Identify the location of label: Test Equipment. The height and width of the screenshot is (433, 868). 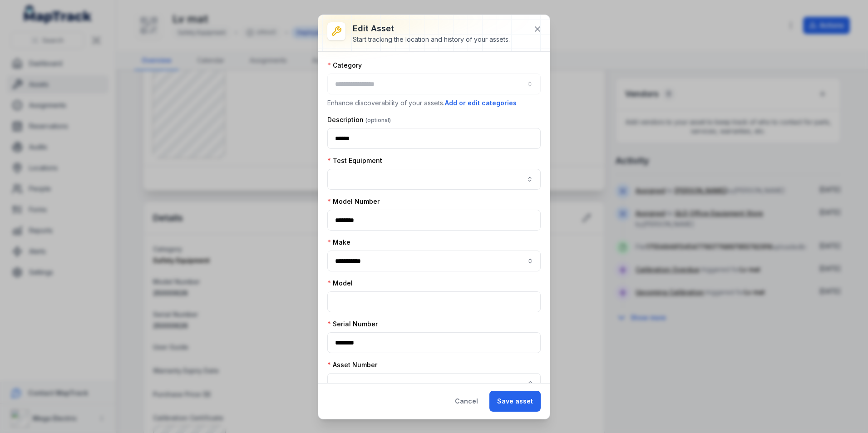
(355, 161).